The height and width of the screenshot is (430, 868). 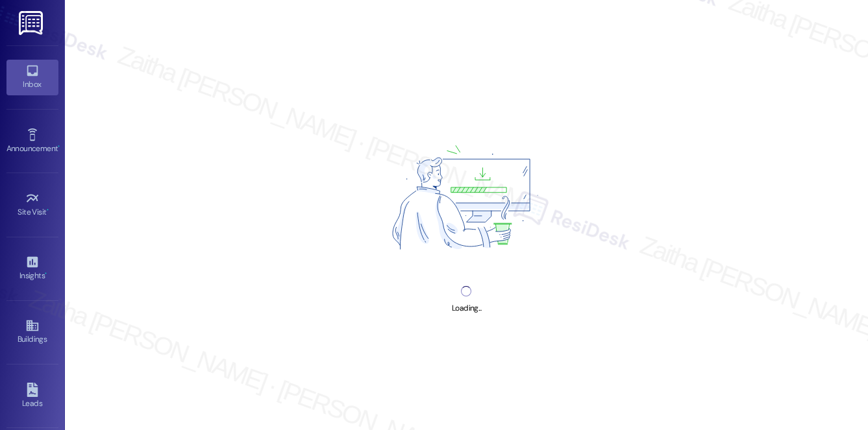 What do you see at coordinates (33, 205) in the screenshot?
I see `a: Site Visit •` at bounding box center [33, 205].